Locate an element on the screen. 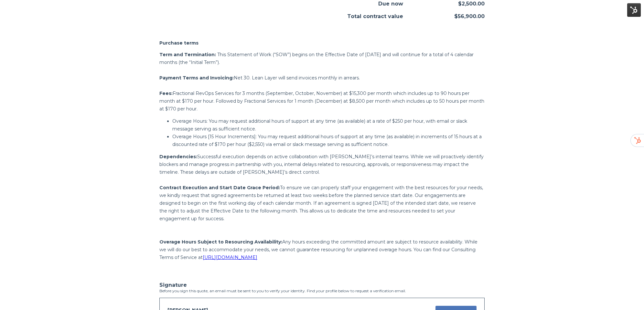 Image resolution: width=644 pixels, height=310 pixels. span: Overage Hours [15 Hour Increments]: You may request additional hours of support at any time (as a... is located at coordinates (327, 140).